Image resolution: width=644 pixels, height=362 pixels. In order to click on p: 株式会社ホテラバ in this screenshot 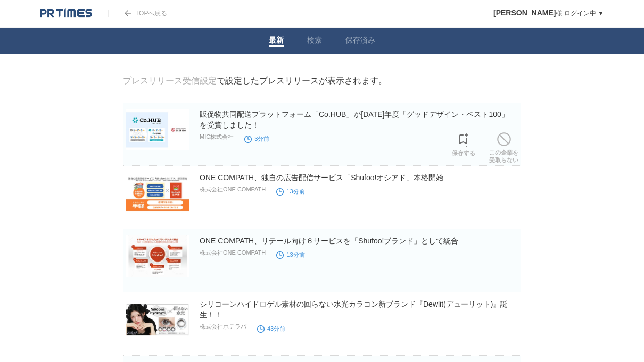, I will do `click(223, 327)`.